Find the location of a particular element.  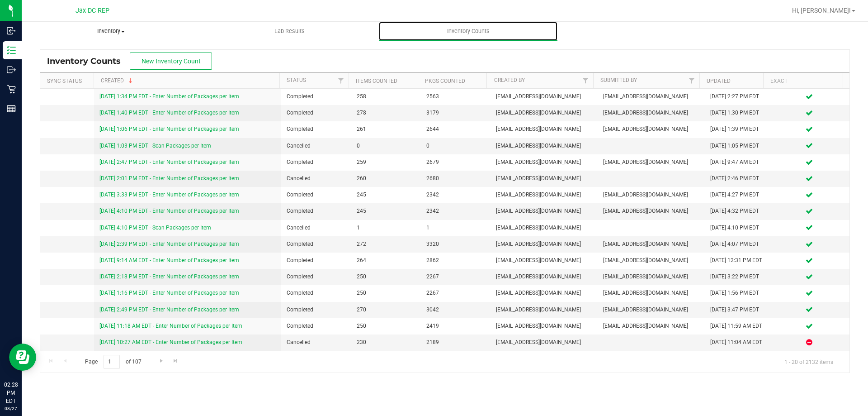

span: 258 is located at coordinates (386, 97).